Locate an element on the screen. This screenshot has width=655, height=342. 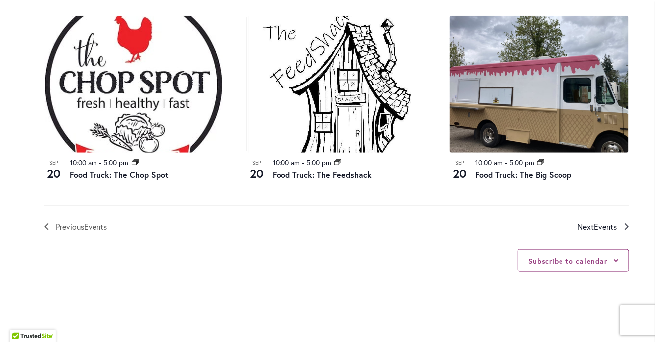
a: Next Events is located at coordinates (603, 227).